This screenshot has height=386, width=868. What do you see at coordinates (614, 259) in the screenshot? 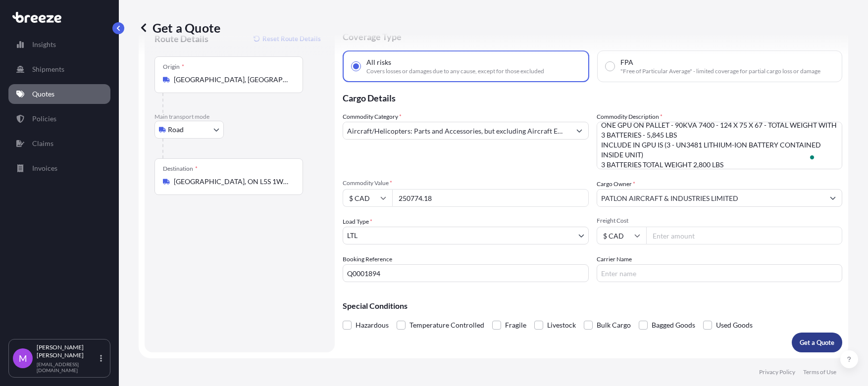
I see `label: Carrier Name` at bounding box center [614, 259].